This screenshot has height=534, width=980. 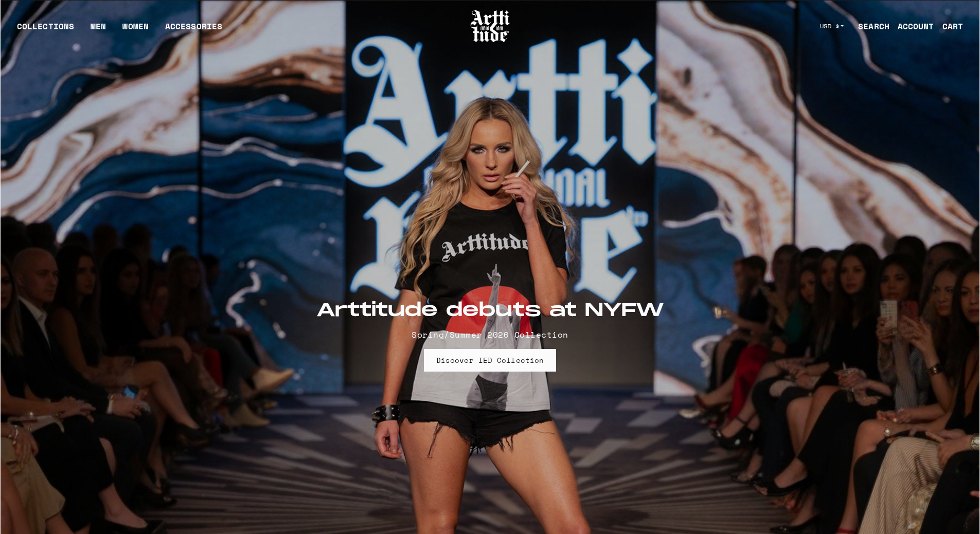 What do you see at coordinates (832, 26) in the screenshot?
I see `button: USD $` at bounding box center [832, 26].